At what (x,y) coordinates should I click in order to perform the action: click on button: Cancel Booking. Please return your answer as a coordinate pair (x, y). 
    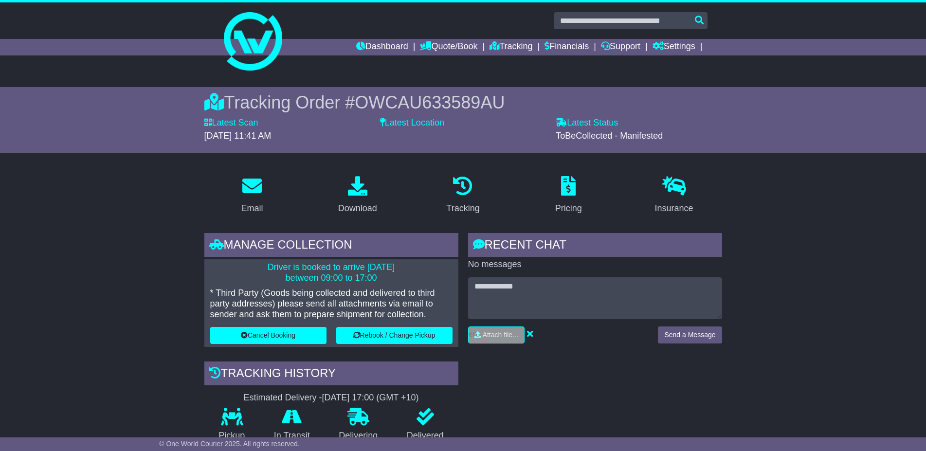
    Looking at the image, I should click on (268, 335).